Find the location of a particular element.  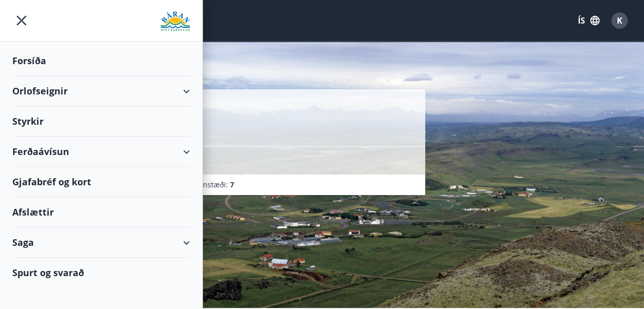

img: union_logo is located at coordinates (175, 22).